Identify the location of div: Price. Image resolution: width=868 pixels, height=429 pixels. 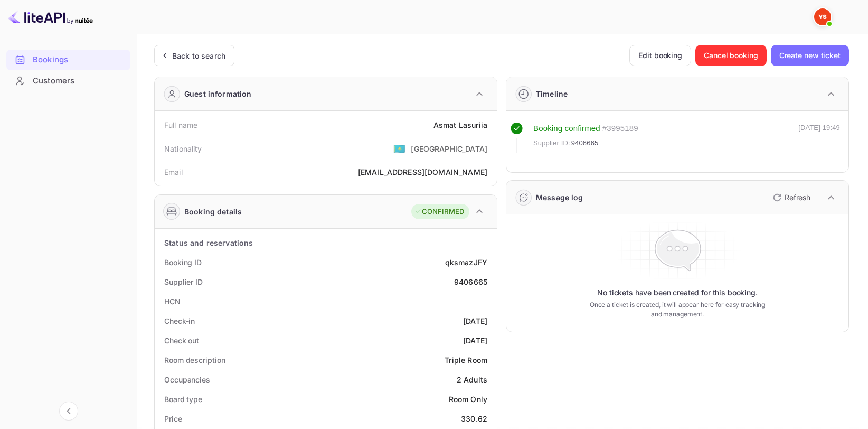
(173, 418).